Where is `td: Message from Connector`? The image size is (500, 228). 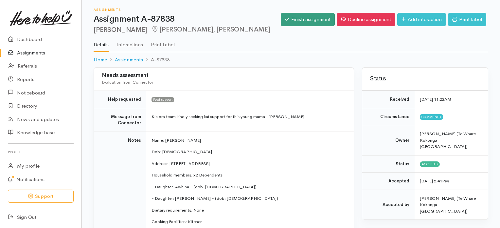 td: Message from Connector is located at coordinates (120, 120).